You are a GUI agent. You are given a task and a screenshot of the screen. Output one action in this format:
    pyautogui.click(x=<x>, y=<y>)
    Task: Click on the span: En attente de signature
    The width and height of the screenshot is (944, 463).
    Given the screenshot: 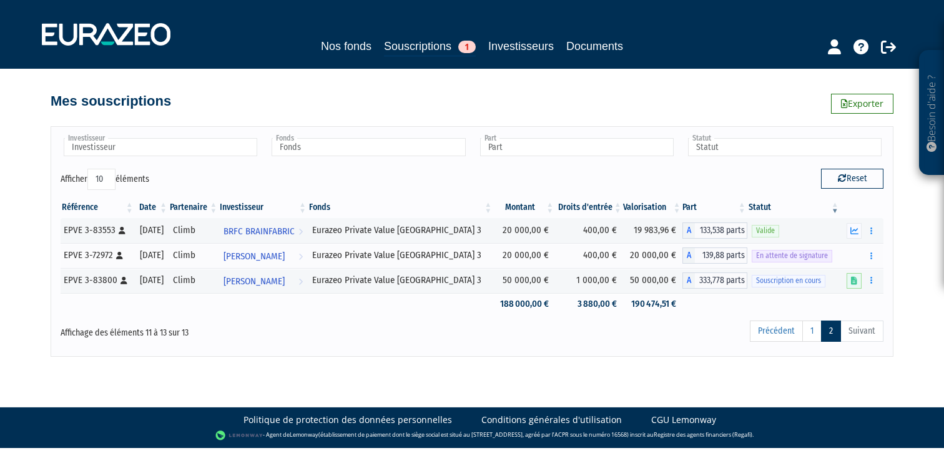 What is the action you would take?
    pyautogui.click(x=792, y=255)
    